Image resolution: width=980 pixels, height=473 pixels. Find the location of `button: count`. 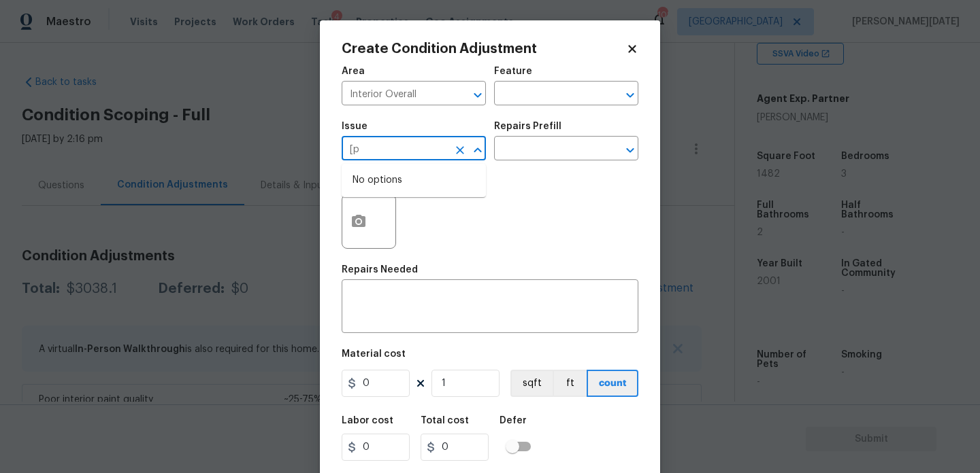

button: count is located at coordinates (612, 383).